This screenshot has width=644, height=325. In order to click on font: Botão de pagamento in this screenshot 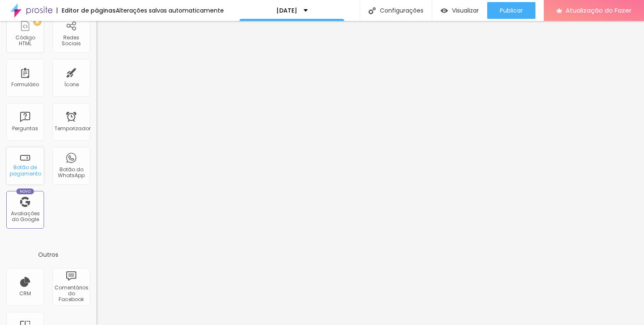, I will do `click(25, 170)`.